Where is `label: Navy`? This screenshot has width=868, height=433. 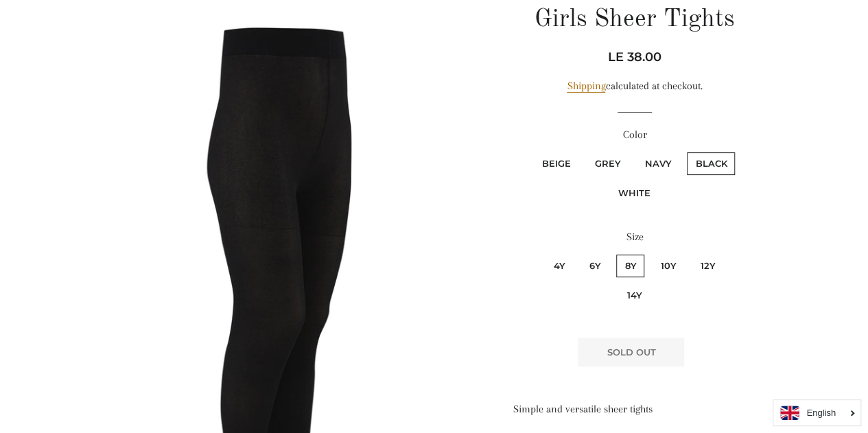
label: Navy is located at coordinates (657, 164).